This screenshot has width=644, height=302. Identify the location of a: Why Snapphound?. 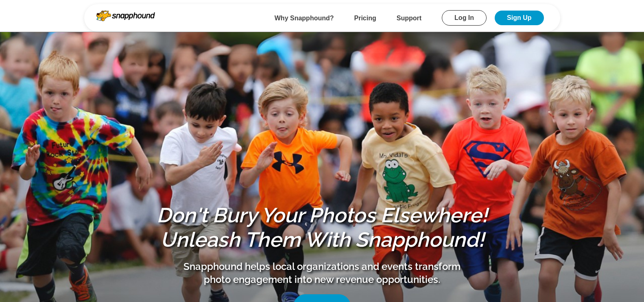
(304, 18).